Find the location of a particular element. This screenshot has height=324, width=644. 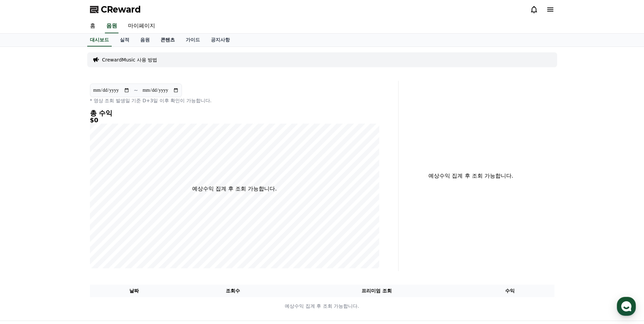

th: 프리미엄 조회 is located at coordinates (376, 291).